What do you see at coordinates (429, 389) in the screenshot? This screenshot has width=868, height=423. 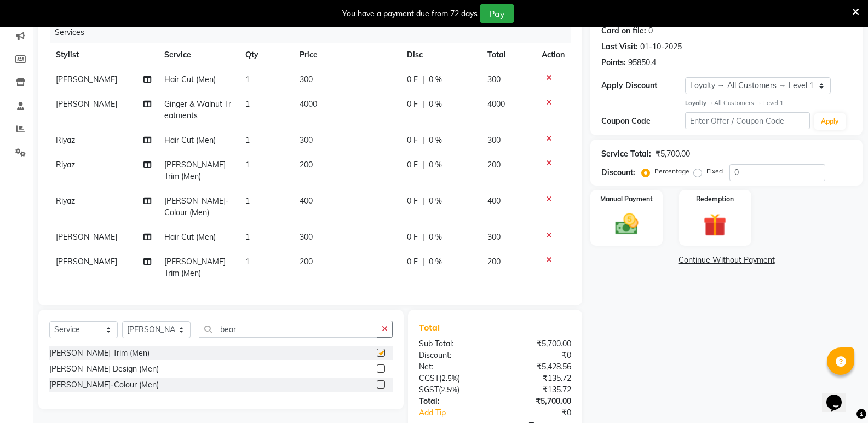 I see `span: SGST` at bounding box center [429, 389].